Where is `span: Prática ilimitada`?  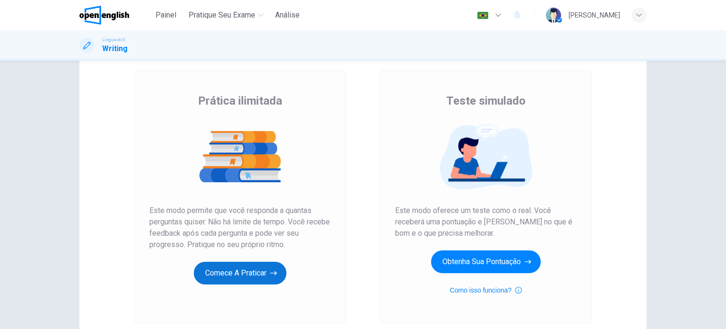 span: Prática ilimitada is located at coordinates (240, 101).